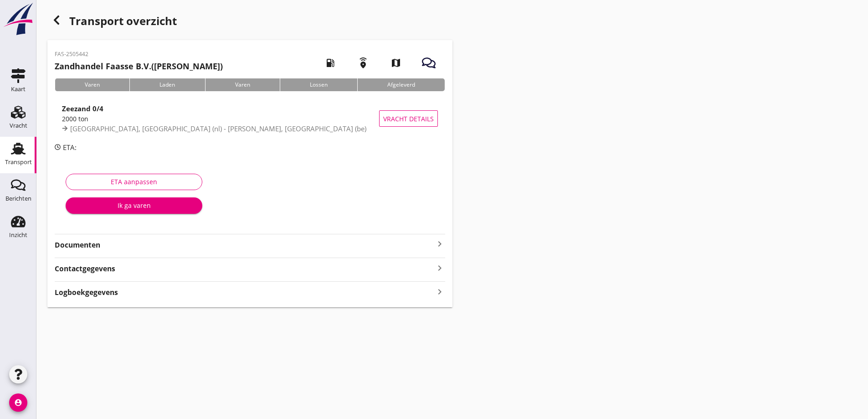 The height and width of the screenshot is (419, 868). What do you see at coordinates (221, 118) in the screenshot?
I see `div: 2000 ton` at bounding box center [221, 118].